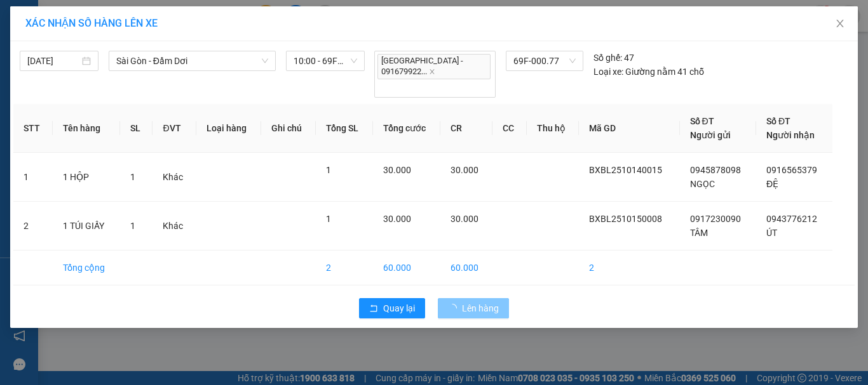 The width and height of the screenshot is (868, 385). What do you see at coordinates (455, 309) in the screenshot?
I see `span: loading` at bounding box center [455, 309].